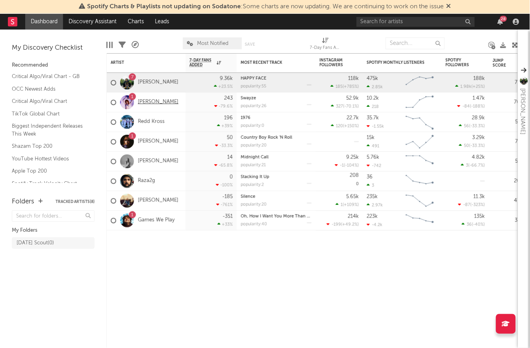  What do you see at coordinates (248, 196) in the screenshot?
I see `a: Silence` at bounding box center [248, 196].